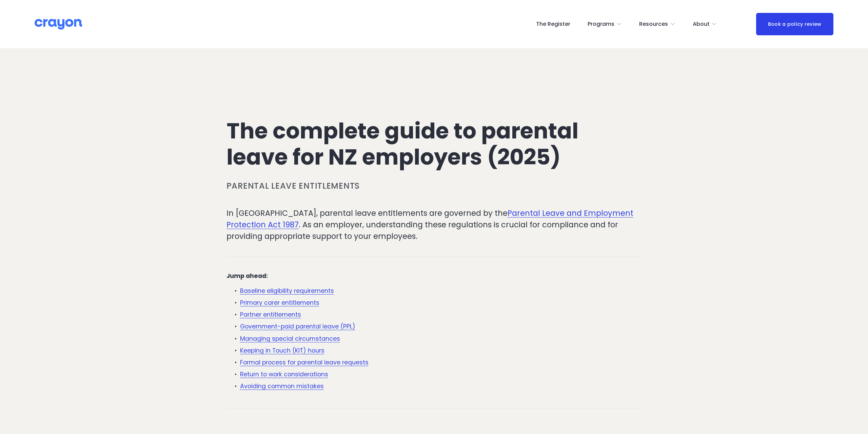 The width and height of the screenshot is (868, 434). I want to click on span: Programs, so click(601, 24).